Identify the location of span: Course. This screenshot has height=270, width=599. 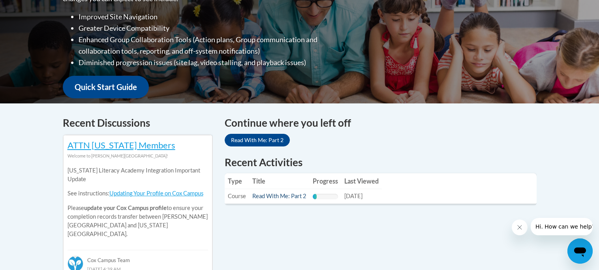
(237, 196).